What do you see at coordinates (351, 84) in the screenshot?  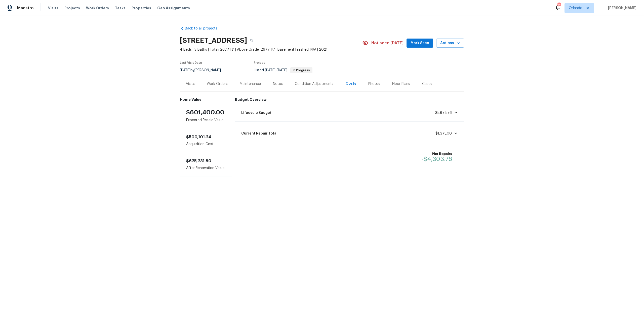 I see `div: Costs` at bounding box center [351, 84].